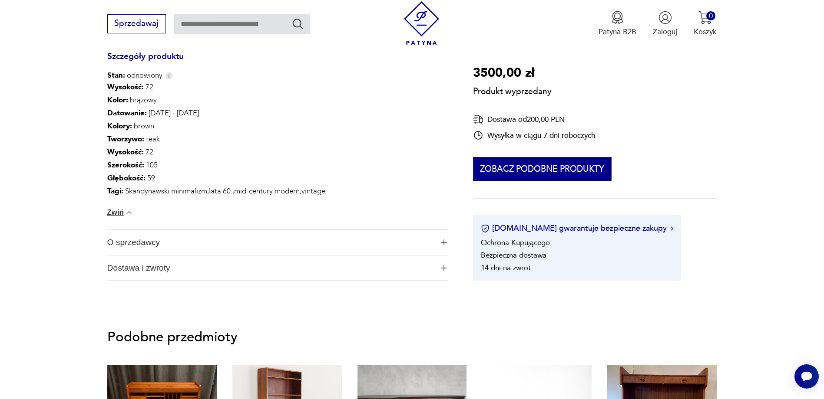 This screenshot has height=399, width=824. Describe the element at coordinates (665, 32) in the screenshot. I see `p: Zaloguj` at that location.